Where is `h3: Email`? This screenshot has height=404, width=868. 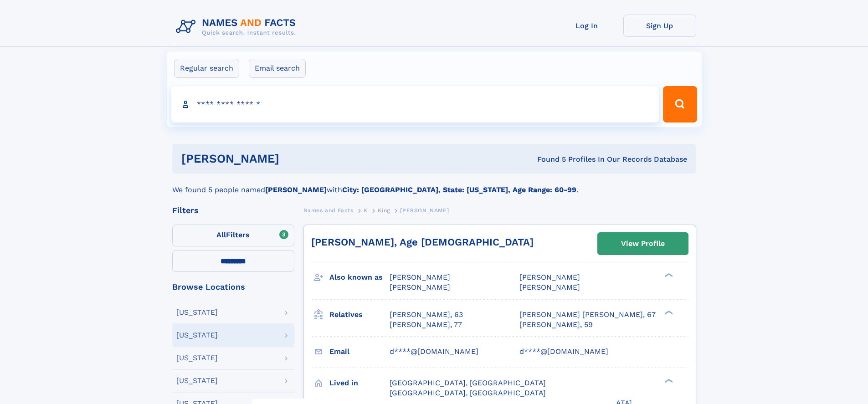 h3: Email is located at coordinates (360, 352).